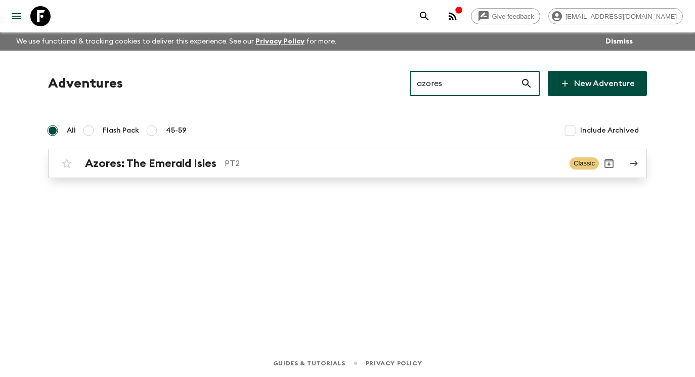 This screenshot has width=695, height=377. Describe the element at coordinates (85, 83) in the screenshot. I see `h1: Adventures` at that location.